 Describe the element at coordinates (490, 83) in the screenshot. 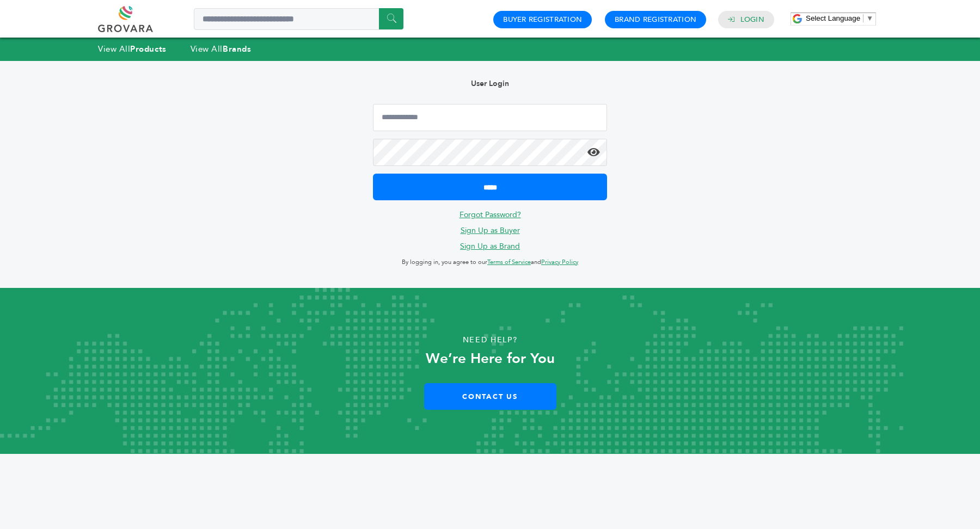

I see `b: User Login` at that location.